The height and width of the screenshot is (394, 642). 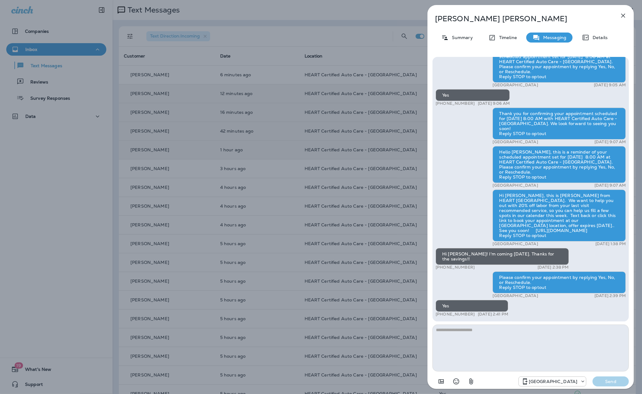 What do you see at coordinates (441, 381) in the screenshot?
I see `button: Add in a premade template` at bounding box center [441, 381].